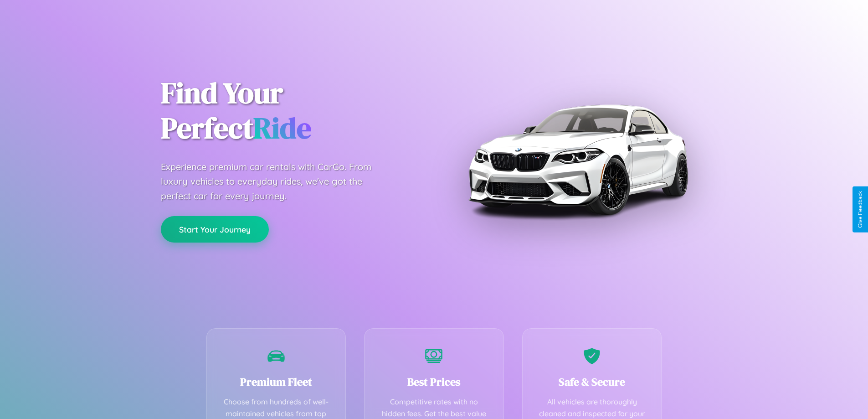  What do you see at coordinates (592, 381) in the screenshot?
I see `h3: Safe & Secure` at bounding box center [592, 381].